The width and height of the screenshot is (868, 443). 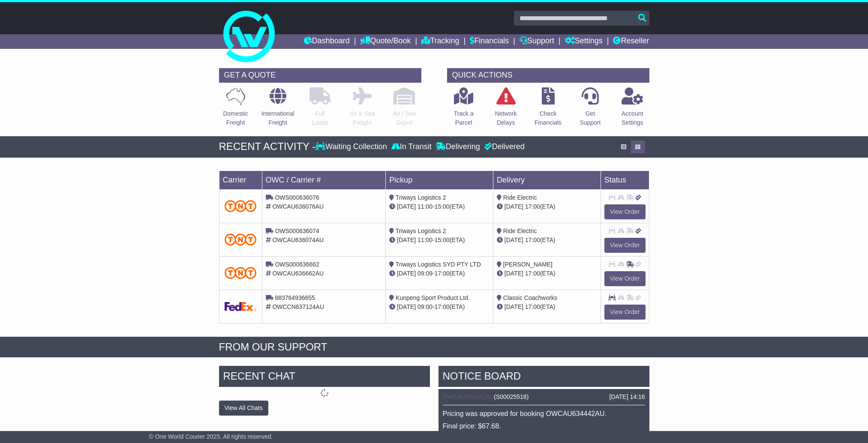 I want to click on a: NetworkDelays, so click(x=505, y=109).